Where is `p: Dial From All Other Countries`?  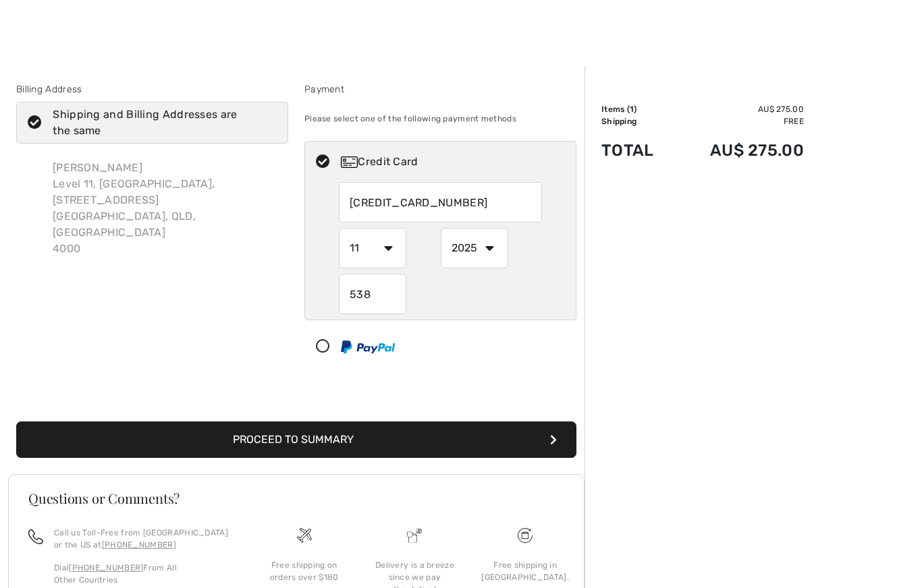 p: Dial From All Other Countries is located at coordinates (143, 574).